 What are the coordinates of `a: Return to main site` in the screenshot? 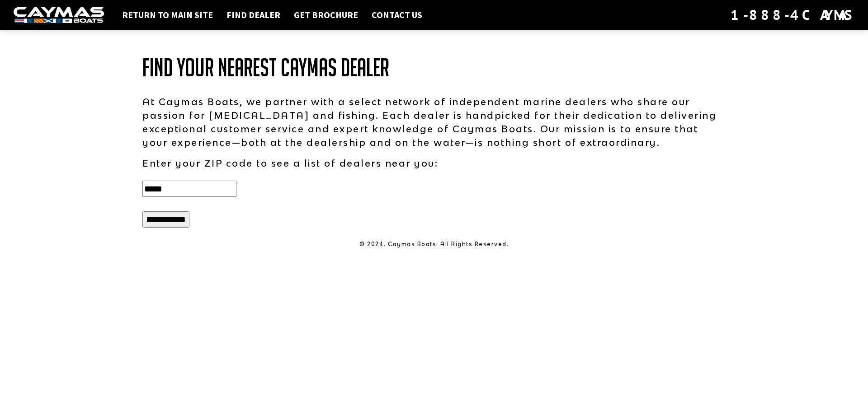 It's located at (167, 15).